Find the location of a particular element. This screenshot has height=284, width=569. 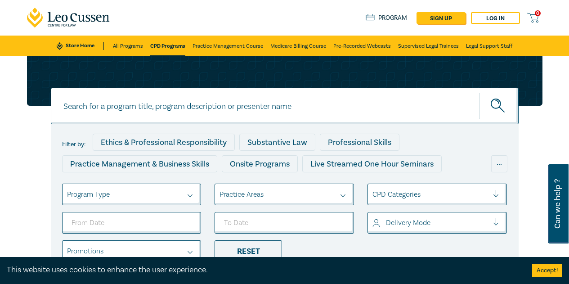

a: Legal Support Staff is located at coordinates (489, 46).